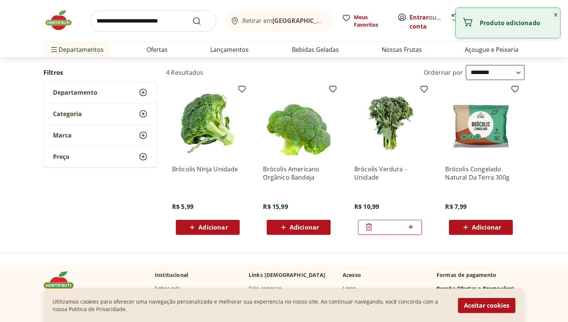 Image resolution: width=568 pixels, height=322 pixels. Describe the element at coordinates (390, 173) in the screenshot. I see `a: Brócolis Verdura - Unidade` at that location.